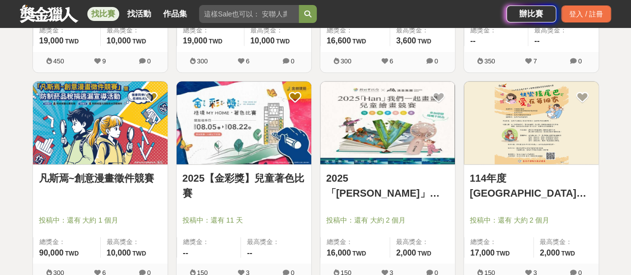  I want to click on span: 450, so click(59, 61).